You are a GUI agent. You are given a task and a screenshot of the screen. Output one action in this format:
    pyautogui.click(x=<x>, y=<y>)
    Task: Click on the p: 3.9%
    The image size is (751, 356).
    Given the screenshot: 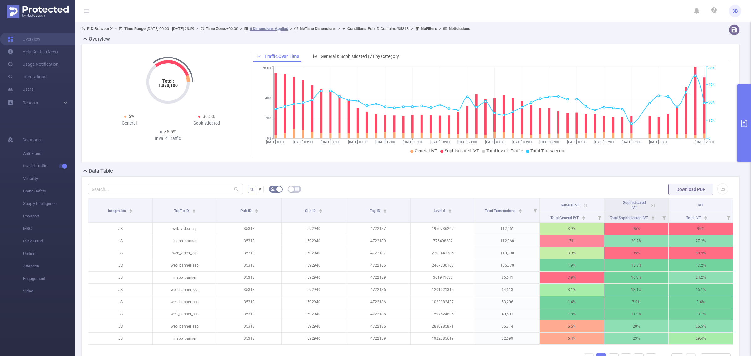 What is the action you would take?
    pyautogui.click(x=571, y=253)
    